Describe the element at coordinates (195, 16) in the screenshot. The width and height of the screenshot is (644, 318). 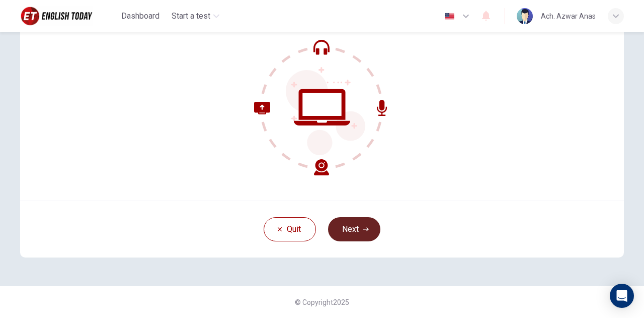
I see `button: Start a test` at that location.